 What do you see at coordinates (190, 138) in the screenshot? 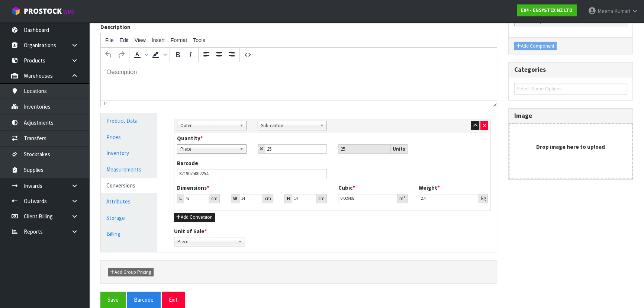
I see `label: Quantity` at bounding box center [190, 138].